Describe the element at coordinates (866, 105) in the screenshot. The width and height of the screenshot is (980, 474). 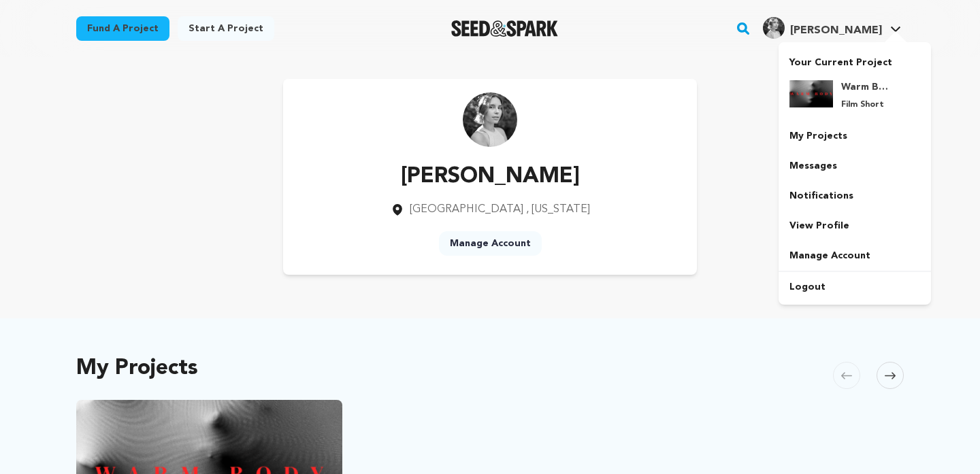
I see `p: Film Short` at that location.